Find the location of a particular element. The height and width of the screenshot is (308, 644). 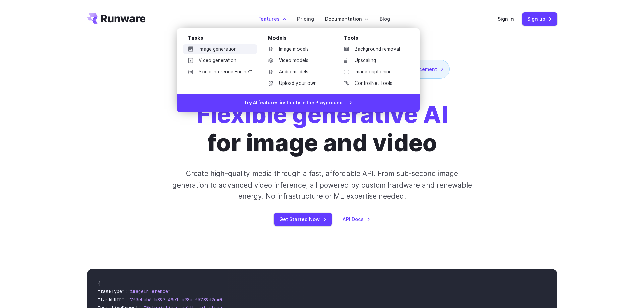

a: Upload your own is located at coordinates (298, 84).